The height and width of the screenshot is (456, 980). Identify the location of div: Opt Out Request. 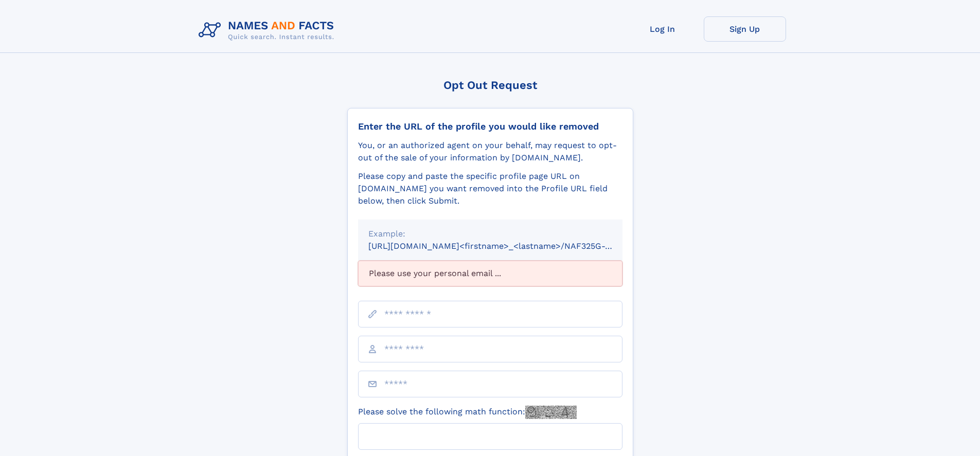
(490, 85).